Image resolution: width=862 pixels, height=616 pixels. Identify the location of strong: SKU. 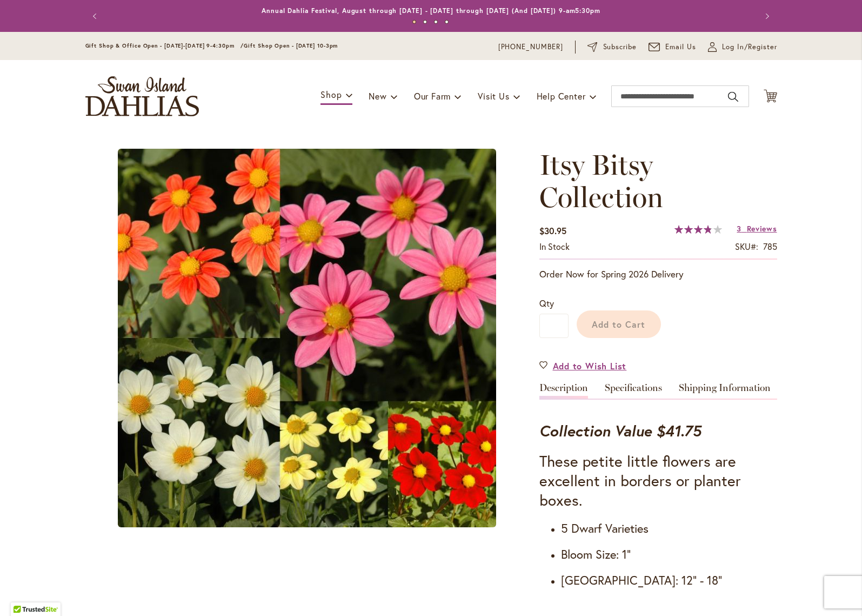
(747, 246).